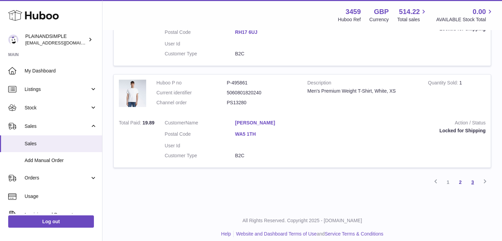  Describe the element at coordinates (456, 94) in the screenshot. I see `td: 1` at that location.